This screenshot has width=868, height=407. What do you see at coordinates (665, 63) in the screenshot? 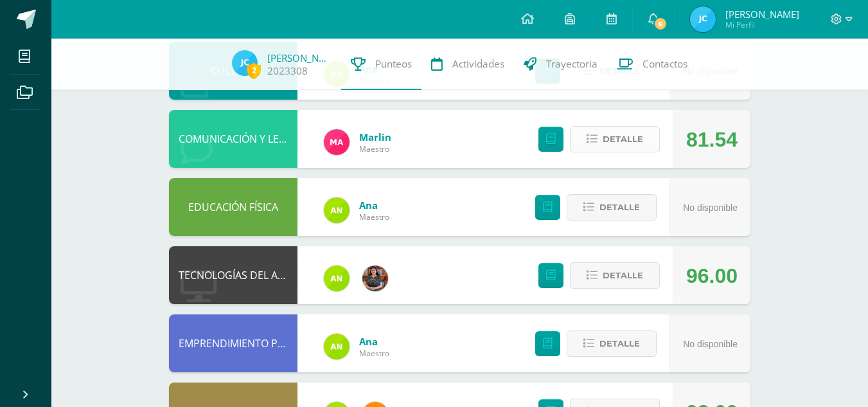
I see `span: Contactos` at bounding box center [665, 63].